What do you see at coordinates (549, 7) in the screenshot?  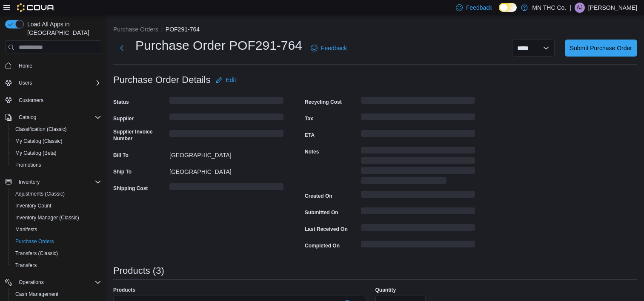 I see `p: MN THC Co.` at bounding box center [549, 7].